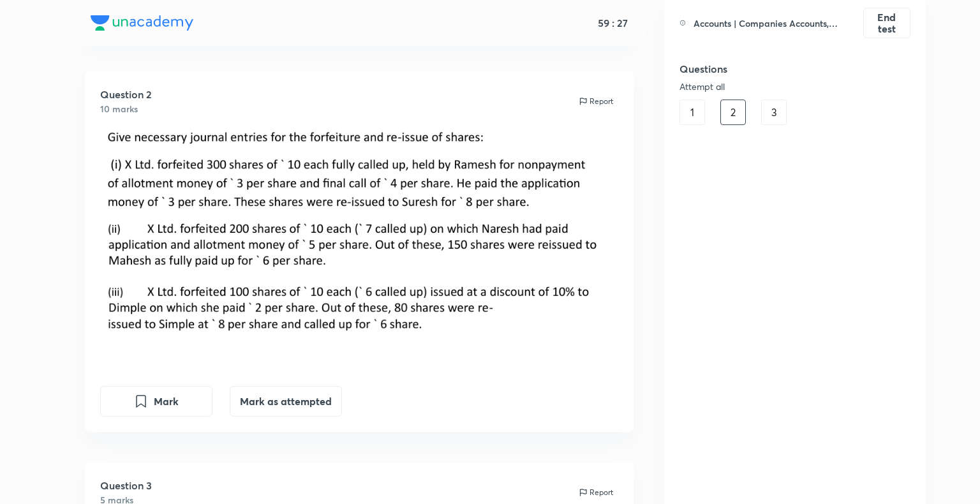  Describe the element at coordinates (126, 486) in the screenshot. I see `h5: Question 3` at that location.